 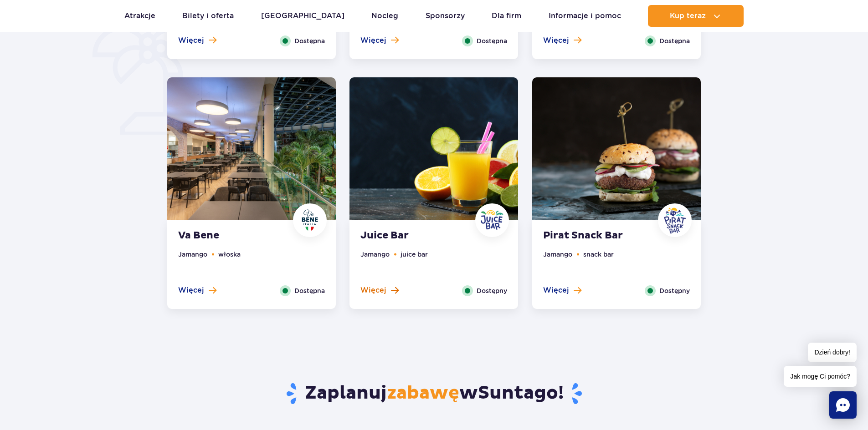 I want to click on a: Atrakcje, so click(x=140, y=16).